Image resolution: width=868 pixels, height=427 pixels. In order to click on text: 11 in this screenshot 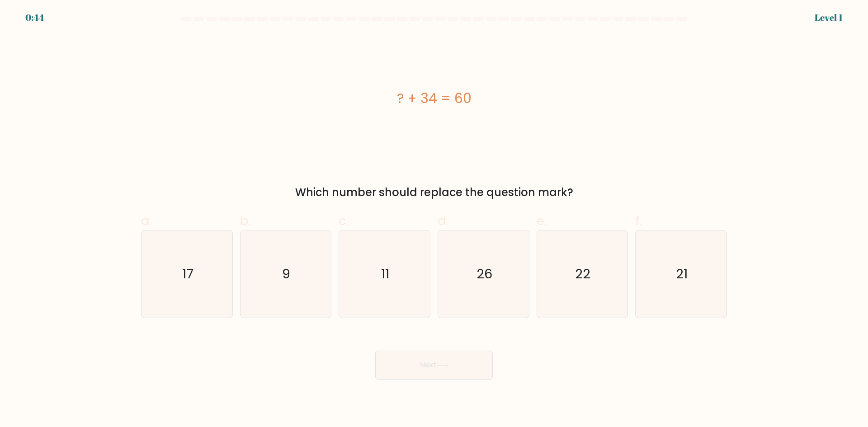, I will do `click(386, 274)`.